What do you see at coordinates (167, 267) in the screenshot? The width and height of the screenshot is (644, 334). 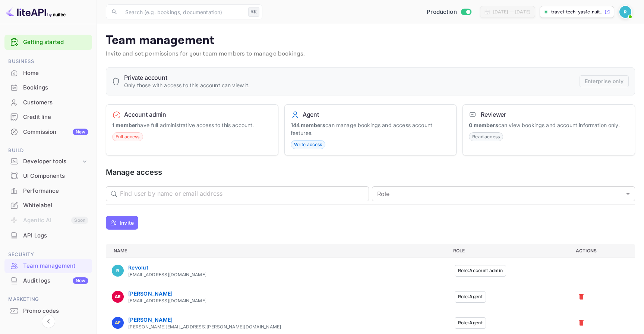 I see `div: Revolut` at bounding box center [167, 267].